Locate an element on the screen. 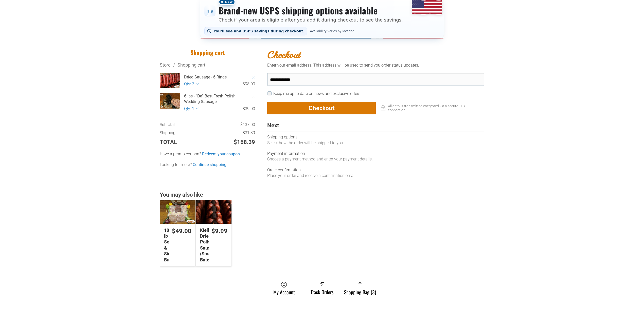  a: Store is located at coordinates (165, 65).